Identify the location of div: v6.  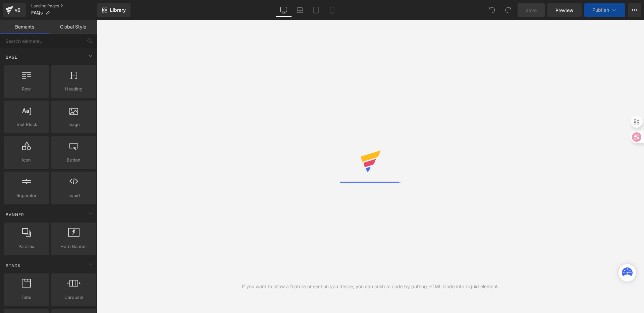
(18, 10).